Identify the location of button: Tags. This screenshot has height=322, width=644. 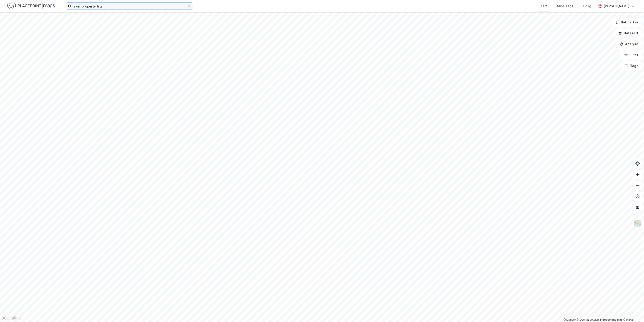
(631, 66).